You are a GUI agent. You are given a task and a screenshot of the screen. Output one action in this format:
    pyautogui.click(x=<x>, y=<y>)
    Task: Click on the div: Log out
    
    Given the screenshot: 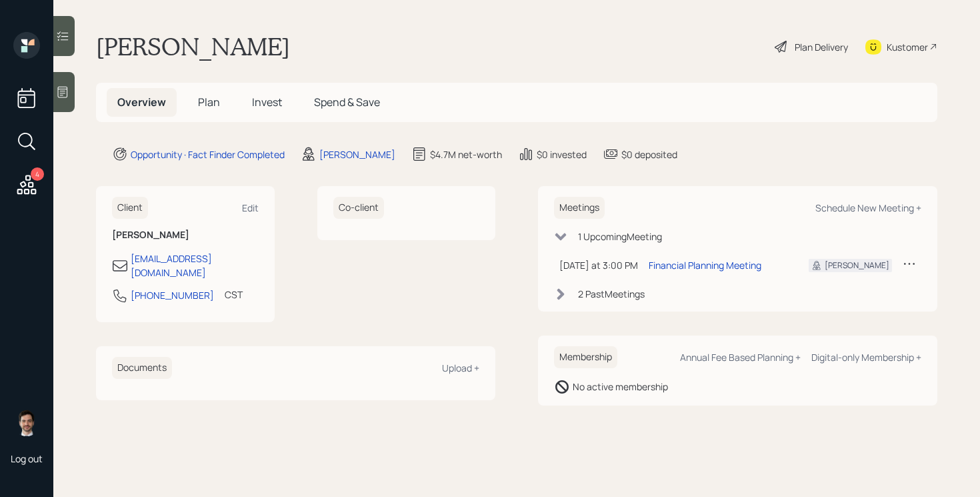 What is the action you would take?
    pyautogui.click(x=27, y=459)
    